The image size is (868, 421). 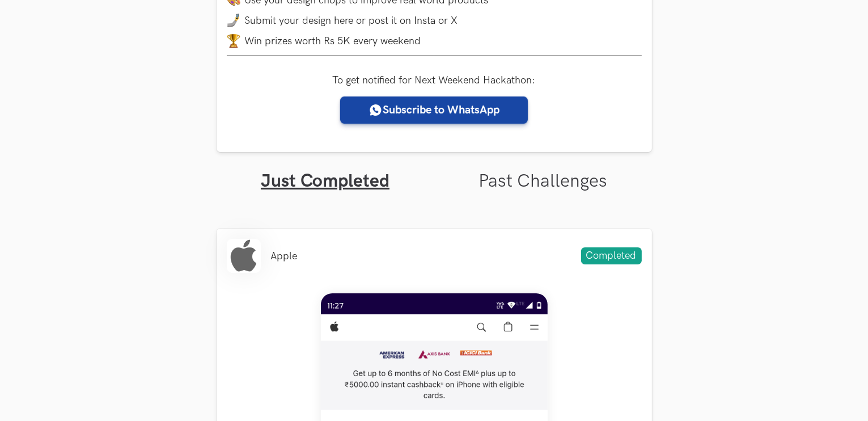 I want to click on label: To get notified for Next Weekend Hackathon:, so click(x=434, y=80).